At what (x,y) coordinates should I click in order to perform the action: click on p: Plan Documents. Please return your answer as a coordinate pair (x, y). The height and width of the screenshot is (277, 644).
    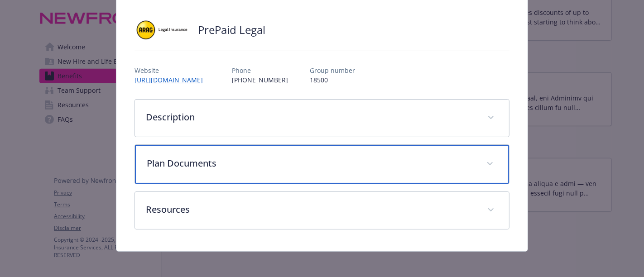
    Looking at the image, I should click on (311, 164).